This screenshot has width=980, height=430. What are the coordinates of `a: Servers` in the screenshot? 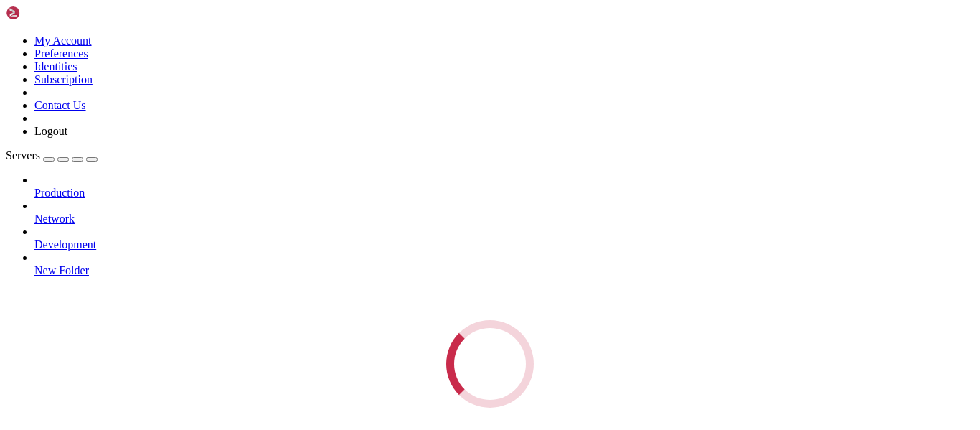 It's located at (52, 155).